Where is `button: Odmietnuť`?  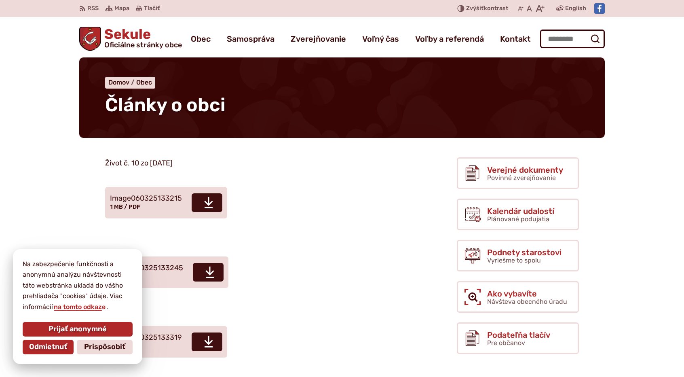 button: Odmietnuť is located at coordinates (48, 347).